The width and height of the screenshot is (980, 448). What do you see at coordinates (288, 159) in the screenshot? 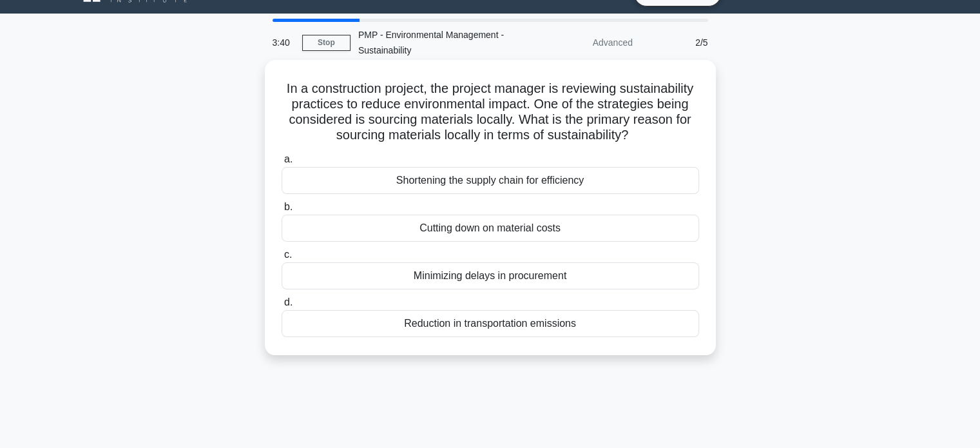
I see `span: a.` at bounding box center [288, 159].